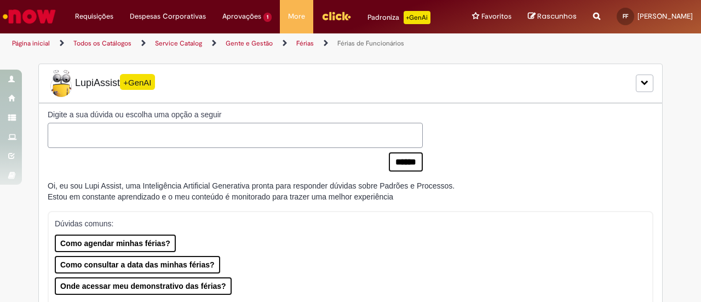 This screenshot has height=302, width=701. What do you see at coordinates (249, 43) in the screenshot?
I see `a: Gente e Gestão` at bounding box center [249, 43].